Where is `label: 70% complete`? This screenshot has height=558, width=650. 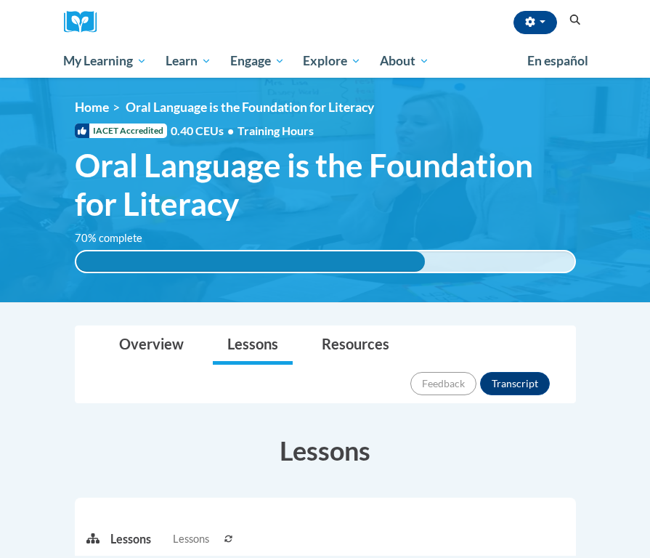
label: 70% complete is located at coordinates (116, 238).